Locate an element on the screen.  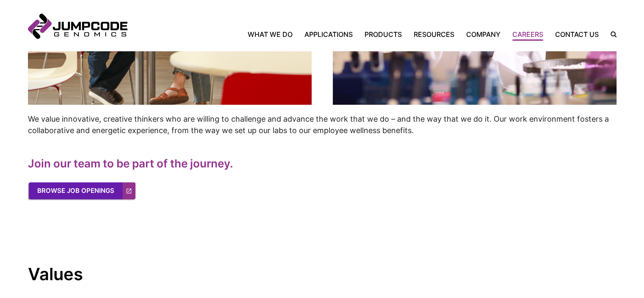
a: Browse Job Openings is located at coordinates (82, 191).